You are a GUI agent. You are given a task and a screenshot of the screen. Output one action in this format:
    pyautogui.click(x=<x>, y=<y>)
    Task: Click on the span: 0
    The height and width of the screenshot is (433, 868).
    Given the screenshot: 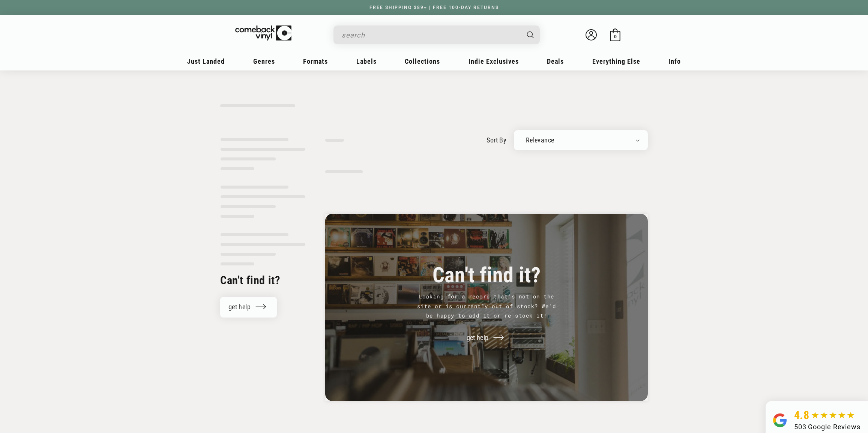 What is the action you would take?
    pyautogui.click(x=615, y=36)
    